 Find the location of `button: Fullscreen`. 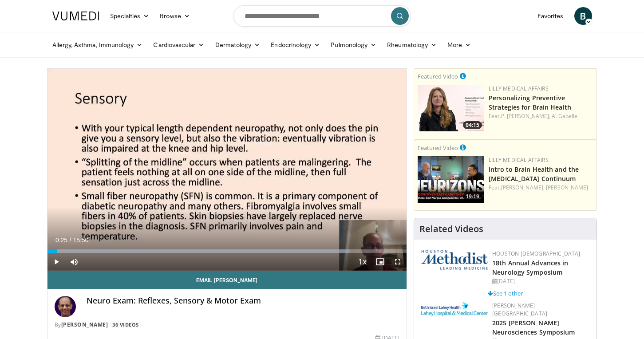

button: Fullscreen is located at coordinates (398, 262).